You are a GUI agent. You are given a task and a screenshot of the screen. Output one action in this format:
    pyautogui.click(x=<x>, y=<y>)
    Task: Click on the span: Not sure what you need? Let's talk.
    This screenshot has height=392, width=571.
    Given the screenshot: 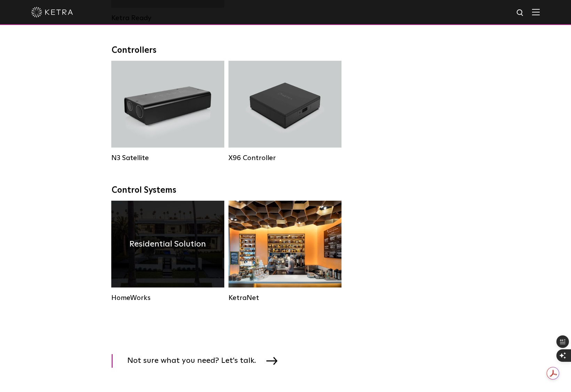 What is the action you would take?
    pyautogui.click(x=197, y=361)
    